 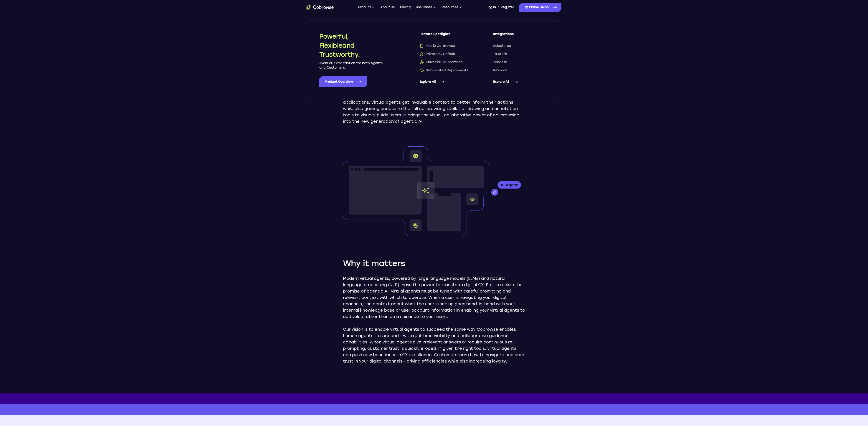 What do you see at coordinates (421, 70) in the screenshot?
I see `img: Self-Hosted Deployments` at bounding box center [421, 70].